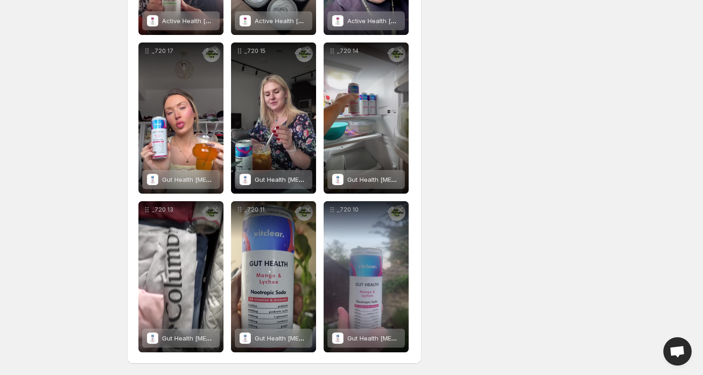 The height and width of the screenshot is (375, 703). Describe the element at coordinates (176, 51) in the screenshot. I see `p: _720 17` at that location.